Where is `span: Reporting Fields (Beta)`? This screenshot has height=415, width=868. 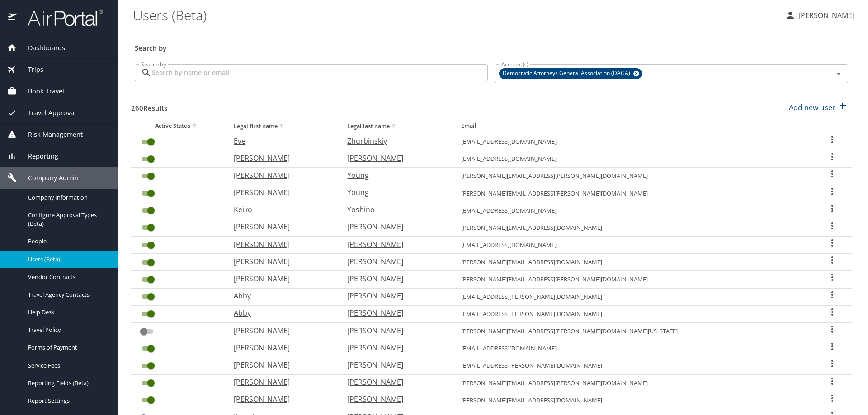 span: Reporting Fields (Beta) is located at coordinates (68, 383).